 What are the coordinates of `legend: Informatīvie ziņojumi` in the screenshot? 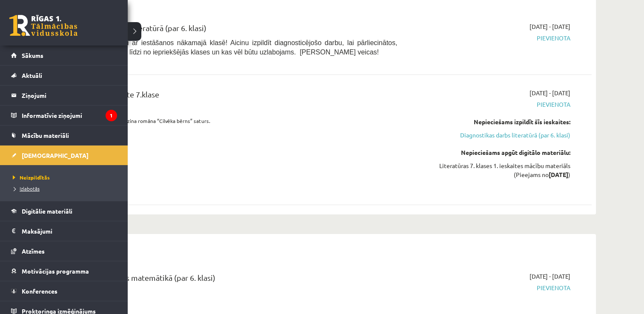 It's located at (69, 115).